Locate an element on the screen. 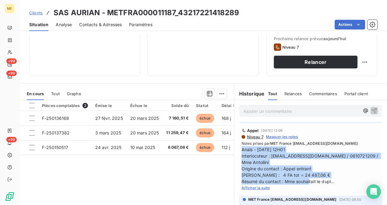 The height and width of the screenshot is (205, 387). span: Contacts & Adresses is located at coordinates (101, 25).